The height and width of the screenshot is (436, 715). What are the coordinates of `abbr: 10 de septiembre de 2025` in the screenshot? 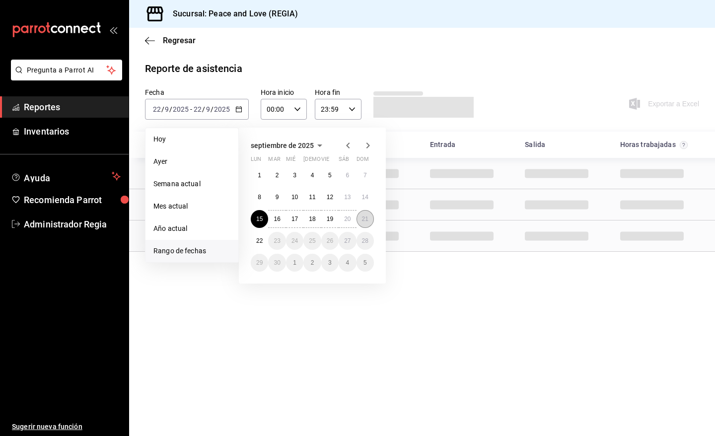 It's located at (295, 197).